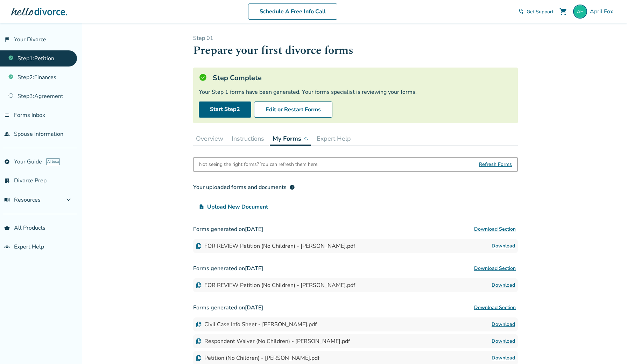  What do you see at coordinates (536, 11) in the screenshot?
I see `a: phone_in_talkGet Support` at bounding box center [536, 11].